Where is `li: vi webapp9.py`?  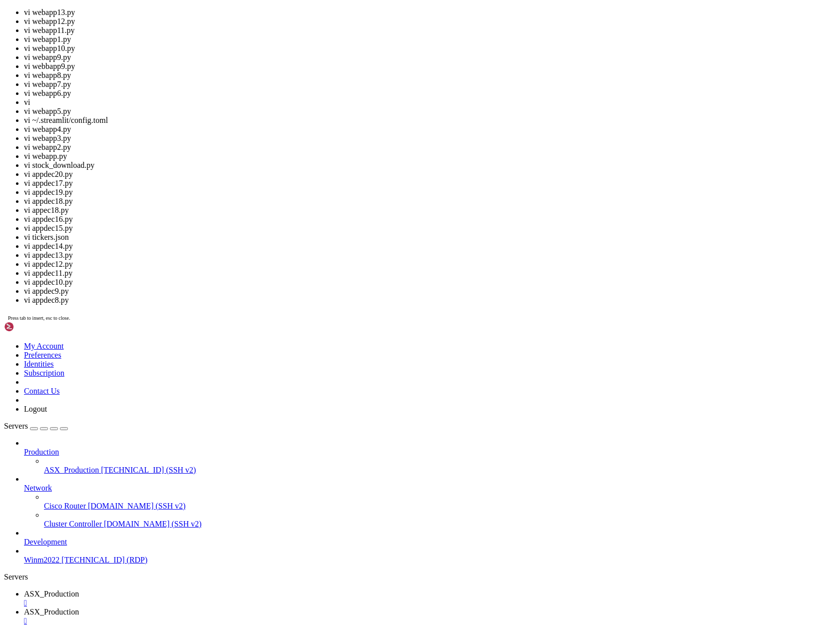
li: vi webapp9.py is located at coordinates (430, 57).